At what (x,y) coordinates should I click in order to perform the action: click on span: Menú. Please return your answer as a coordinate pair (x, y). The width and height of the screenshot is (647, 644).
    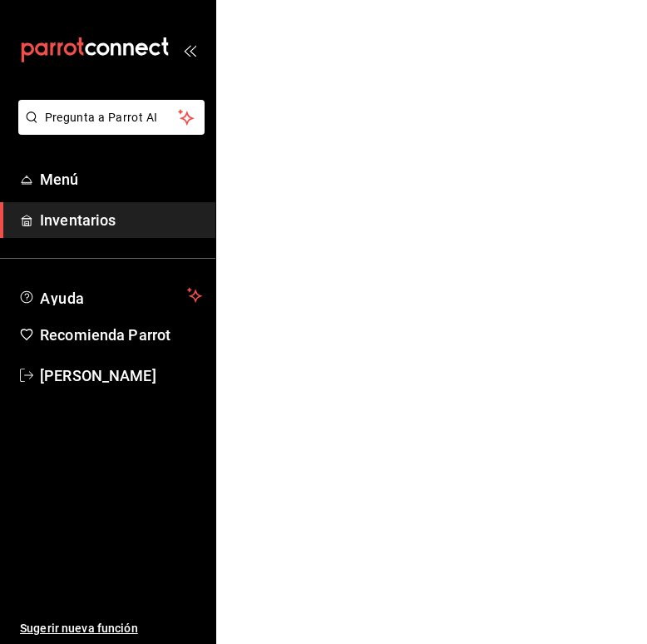
    Looking at the image, I should click on (121, 179).